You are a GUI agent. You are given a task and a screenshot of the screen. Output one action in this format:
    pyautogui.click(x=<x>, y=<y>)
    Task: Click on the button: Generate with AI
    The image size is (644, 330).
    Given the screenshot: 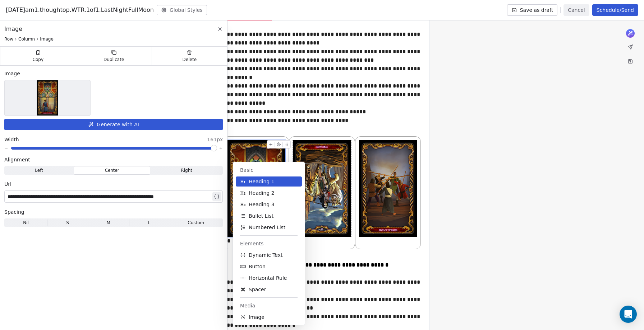 What is the action you would take?
    pyautogui.click(x=113, y=124)
    